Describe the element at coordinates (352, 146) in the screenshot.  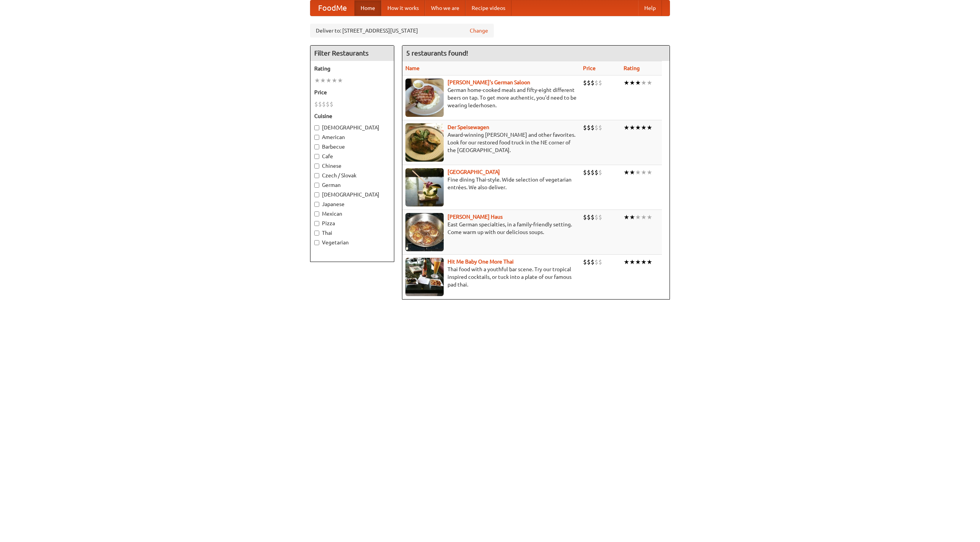
I see `label: Barbecue` at that location.